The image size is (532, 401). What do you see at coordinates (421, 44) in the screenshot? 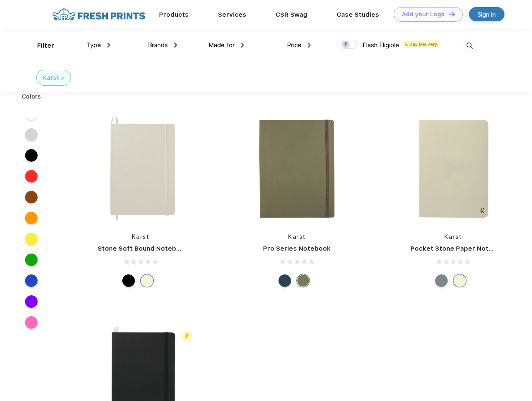
I see `span: 5 Day Delivery` at bounding box center [421, 44].